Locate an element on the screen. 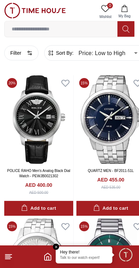  h4: AED 455.00 is located at coordinates (111, 180).